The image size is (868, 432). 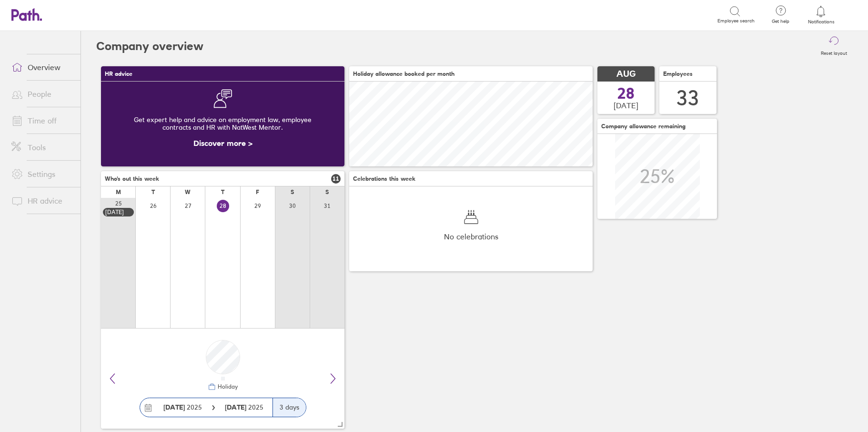 What do you see at coordinates (42, 147) in the screenshot?
I see `a: Tools` at bounding box center [42, 147].